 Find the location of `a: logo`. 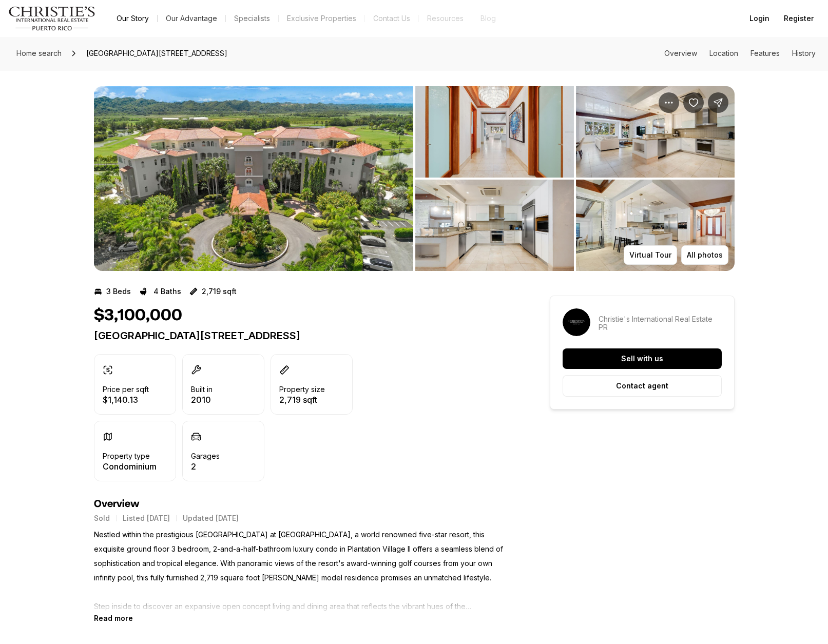

a: logo is located at coordinates (52, 19).